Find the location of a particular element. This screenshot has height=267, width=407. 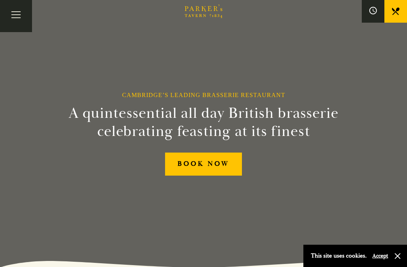

h2: A quintessential all day British brasserie celebrating feasting at its finest is located at coordinates (204, 122).